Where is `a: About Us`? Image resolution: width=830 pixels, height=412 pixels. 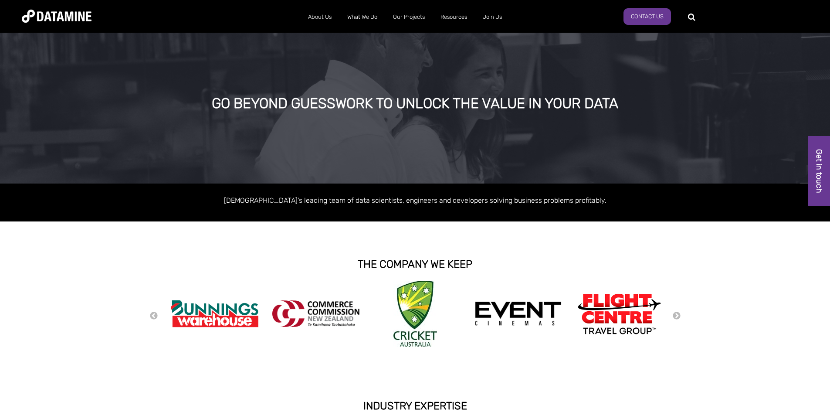 a: About Us is located at coordinates (320, 17).